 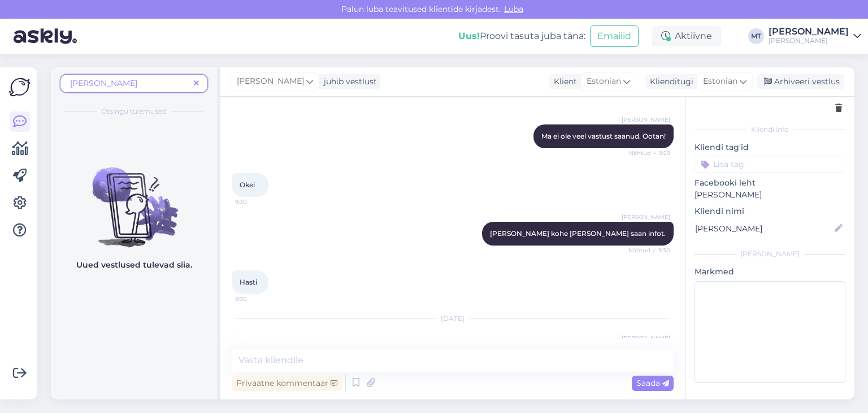 What do you see at coordinates (770, 211) in the screenshot?
I see `p: Kliendi nimi` at bounding box center [770, 211].